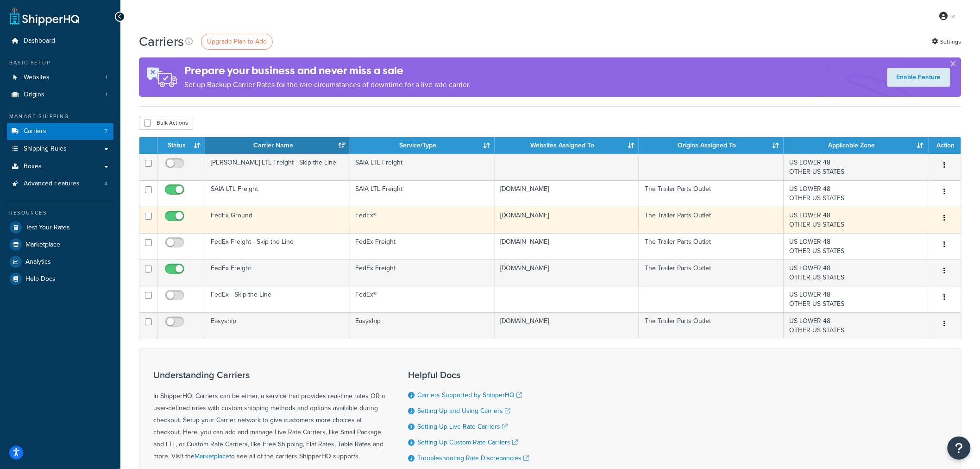 The width and height of the screenshot is (980, 469). What do you see at coordinates (60, 149) in the screenshot?
I see `a: Shipping Rules` at bounding box center [60, 149].